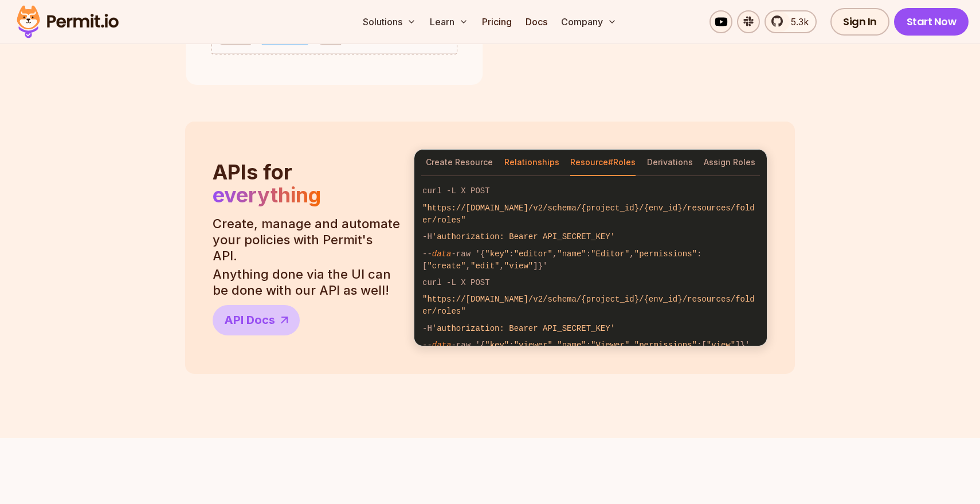 The height and width of the screenshot is (504, 980). I want to click on span: "editor", so click(533, 253).